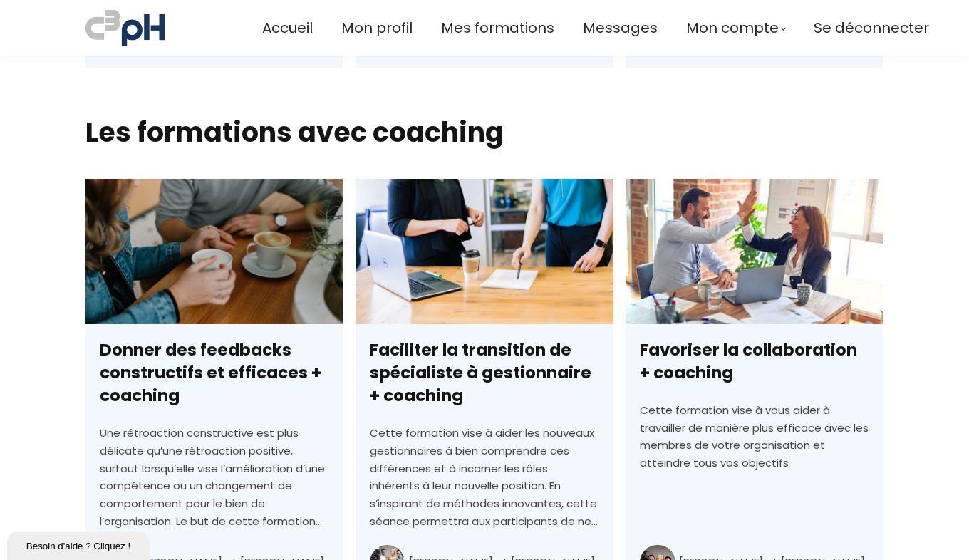 Image resolution: width=969 pixels, height=560 pixels. What do you see at coordinates (287, 28) in the screenshot?
I see `span: Accueil` at bounding box center [287, 28].